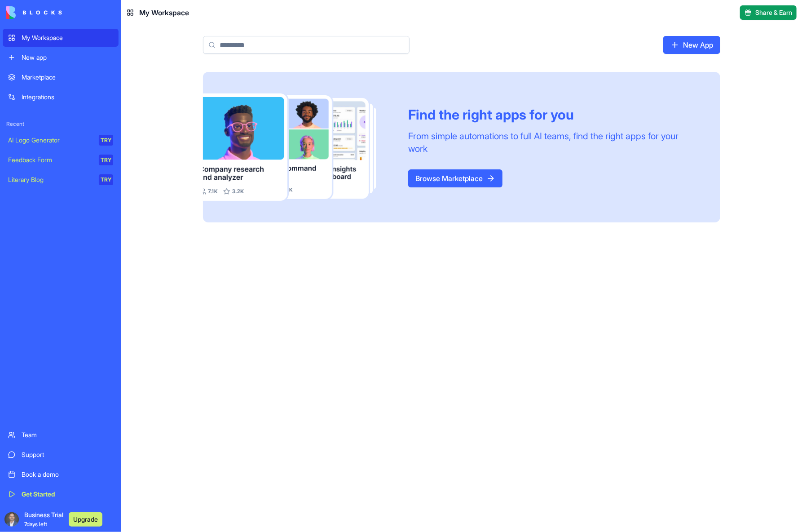 The height and width of the screenshot is (532, 802). Describe the element at coordinates (456, 178) in the screenshot. I see `a: Browse Marketplace` at that location.